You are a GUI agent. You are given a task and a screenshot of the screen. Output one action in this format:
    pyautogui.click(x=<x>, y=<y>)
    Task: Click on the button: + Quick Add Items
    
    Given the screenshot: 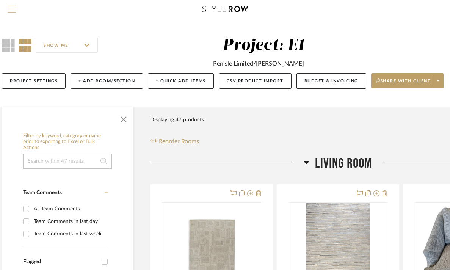 What is the action you would take?
    pyautogui.click(x=181, y=81)
    